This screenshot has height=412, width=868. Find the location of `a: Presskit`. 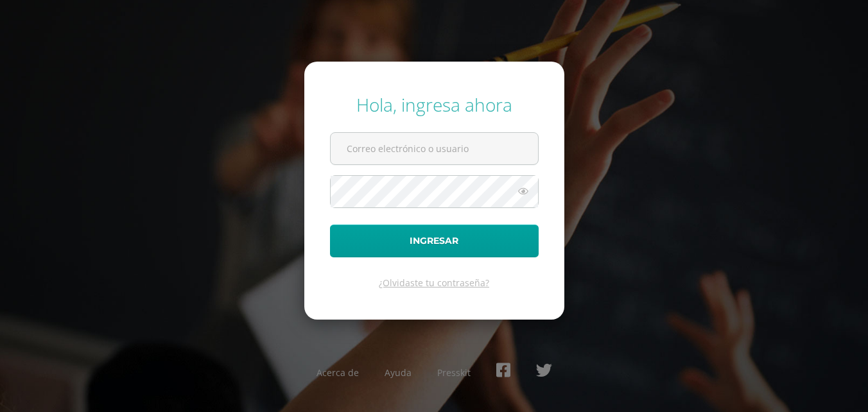

a: Presskit is located at coordinates (454, 372).